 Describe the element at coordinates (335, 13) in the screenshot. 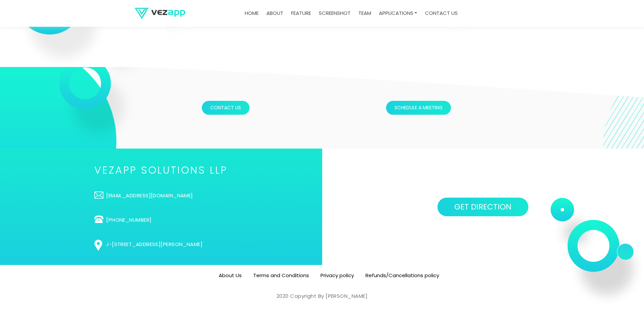

I see `a: screenshot` at that location.